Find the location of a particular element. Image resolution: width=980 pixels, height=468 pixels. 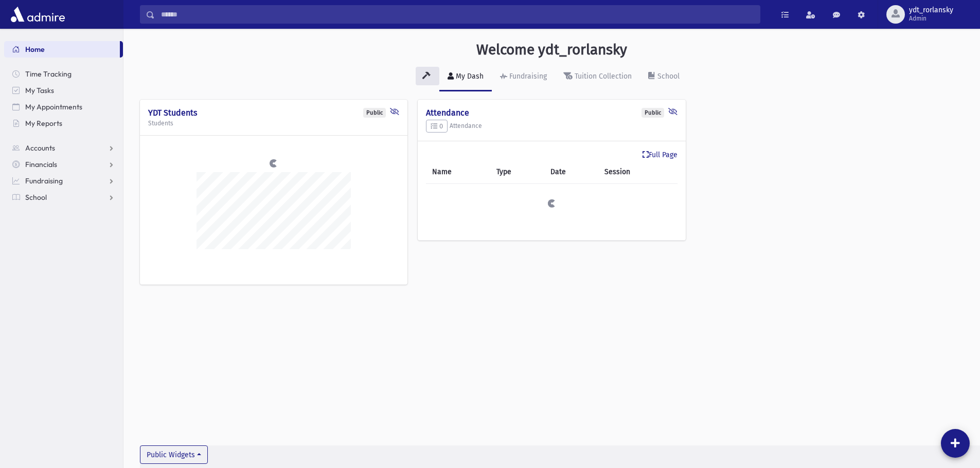

span: My Reports is located at coordinates (44, 123).